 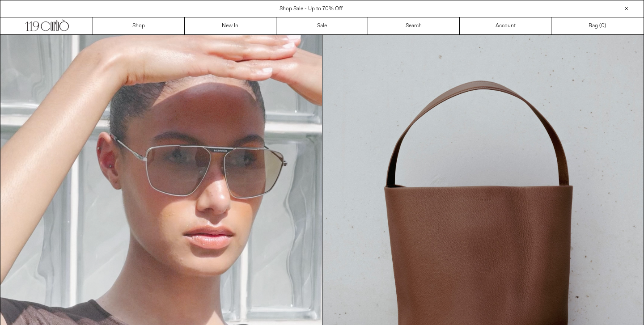 What do you see at coordinates (597, 26) in the screenshot?
I see `a: Bag ()` at bounding box center [597, 26].